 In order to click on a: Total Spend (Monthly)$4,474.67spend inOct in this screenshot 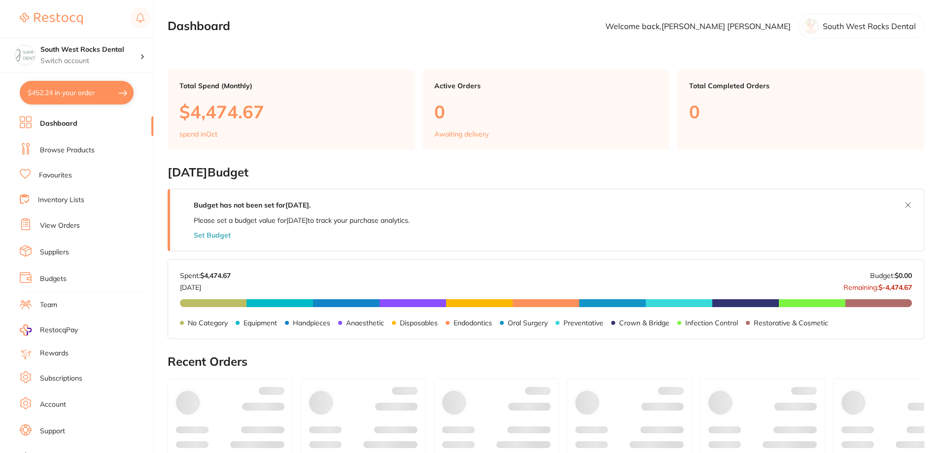, I will do `click(291, 110)`.